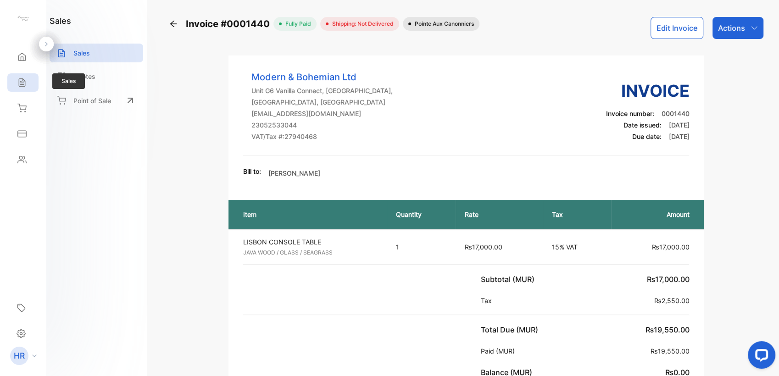 The height and width of the screenshot is (376, 779). Describe the element at coordinates (82, 53) in the screenshot. I see `p: Sales` at that location.